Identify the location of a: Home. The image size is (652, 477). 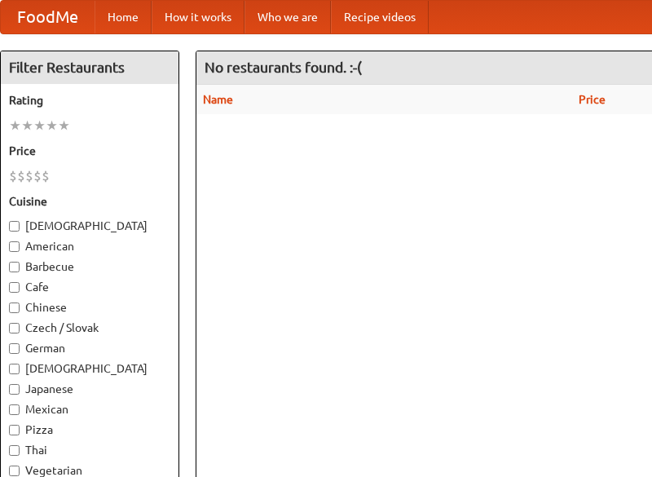
(123, 17).